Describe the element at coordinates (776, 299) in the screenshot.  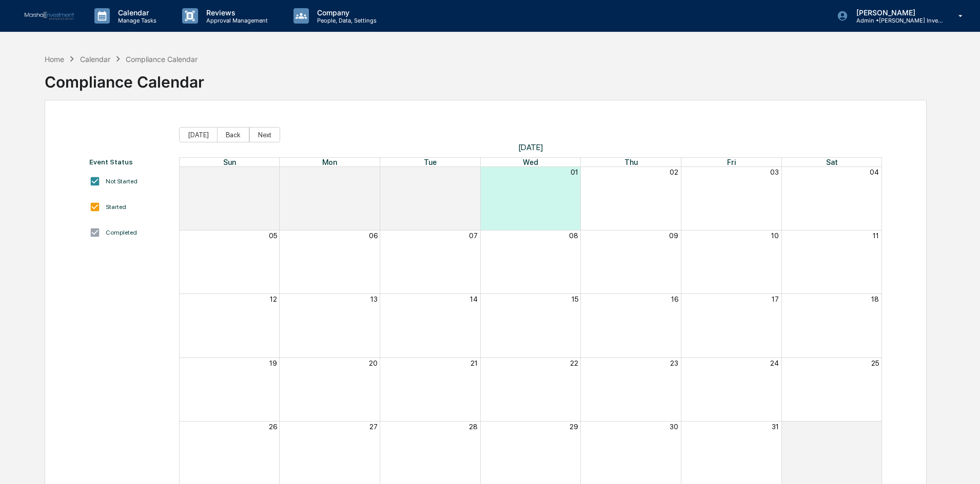
I see `button: 17` at that location.